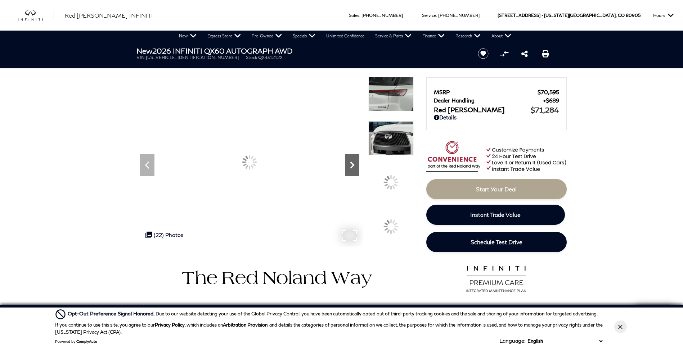  Describe the element at coordinates (565, 341) in the screenshot. I see `select: Language Select` at that location.